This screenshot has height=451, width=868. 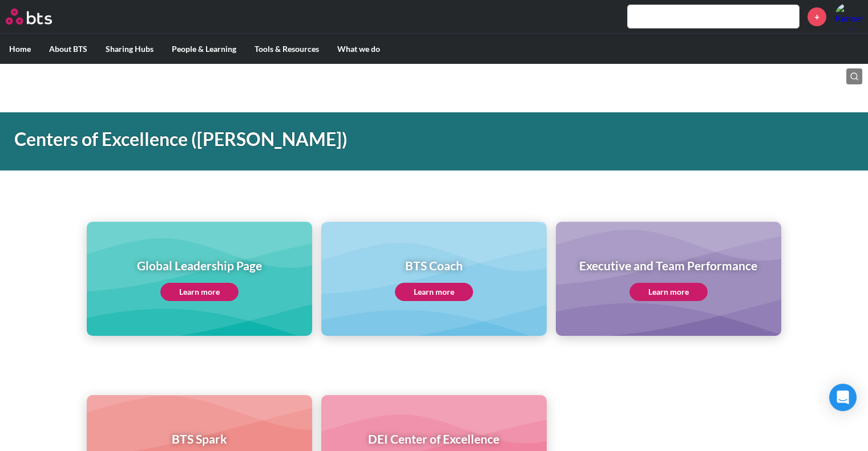 What do you see at coordinates (129, 49) in the screenshot?
I see `label: Sharing Hubs` at bounding box center [129, 49].